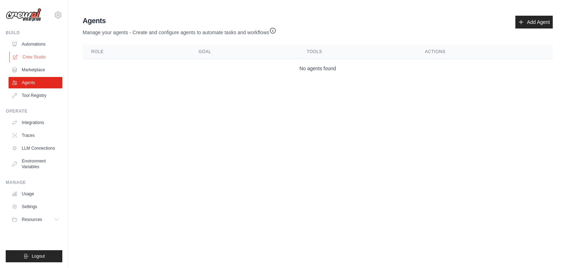 Image resolution: width=567 pixels, height=268 pixels. Describe the element at coordinates (38, 256) in the screenshot. I see `span: Logout` at that location.